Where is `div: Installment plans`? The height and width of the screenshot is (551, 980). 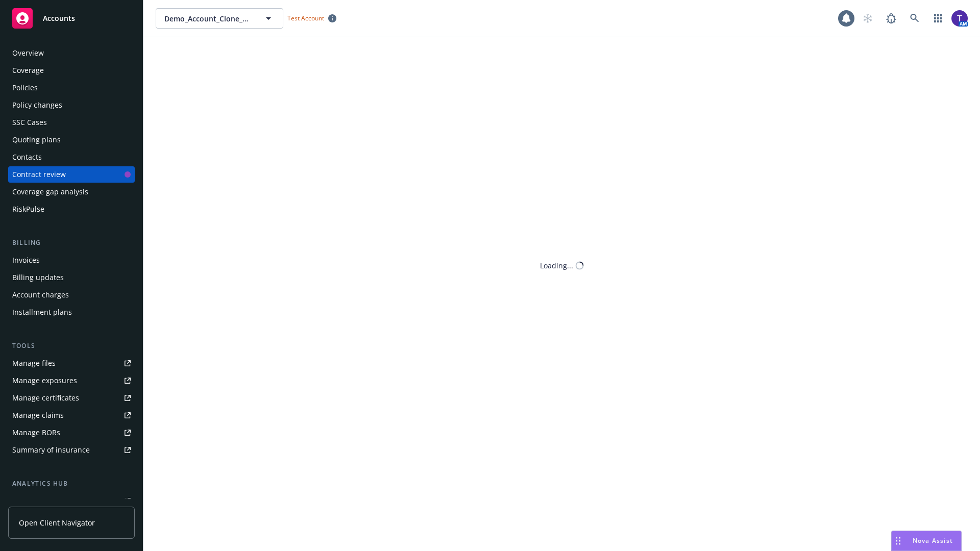
div: Installment plans is located at coordinates (42, 313).